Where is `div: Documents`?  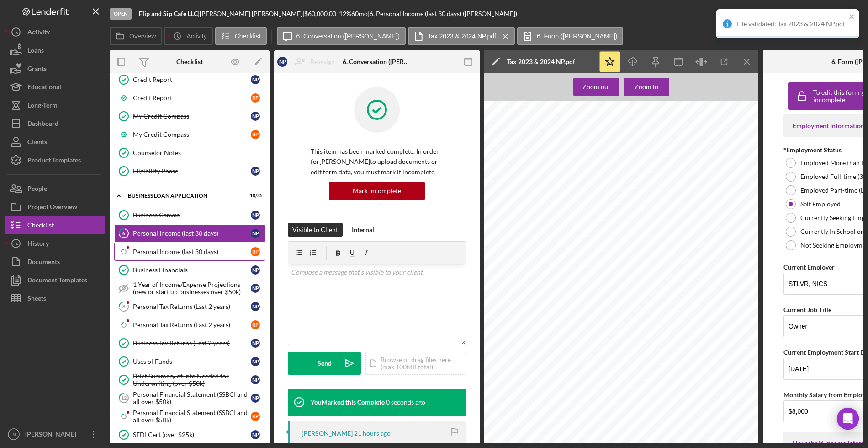 div: Documents is located at coordinates (43, 263).